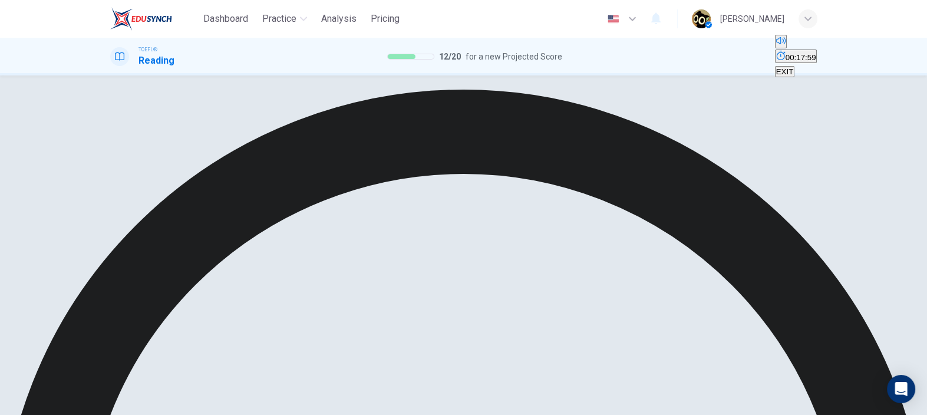  Describe the element at coordinates (226, 19) in the screenshot. I see `a: Dashboard` at that location.